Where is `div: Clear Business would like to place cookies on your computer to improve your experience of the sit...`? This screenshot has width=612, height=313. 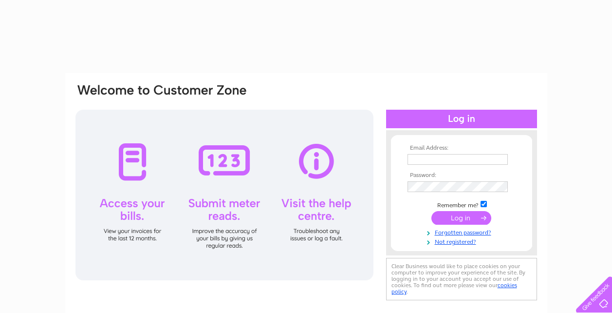 div: Clear Business would like to place cookies on your computer to improve your experience of the sit... is located at coordinates (462, 279).